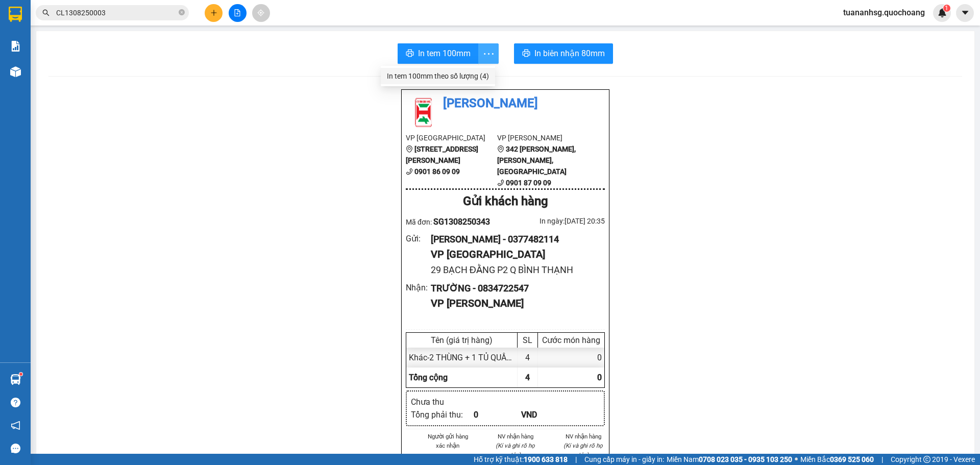 This screenshot has height=465, width=980. I want to click on span: copyright, so click(927, 460).